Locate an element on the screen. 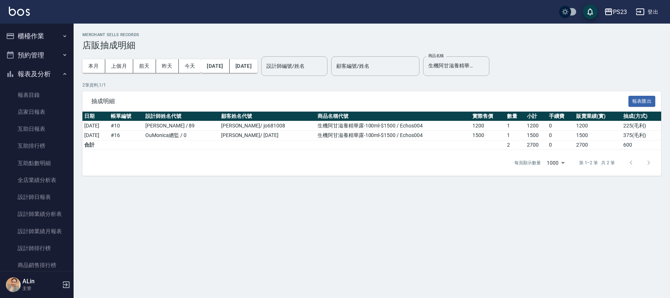  a: 報表匯出 is located at coordinates (642, 100).